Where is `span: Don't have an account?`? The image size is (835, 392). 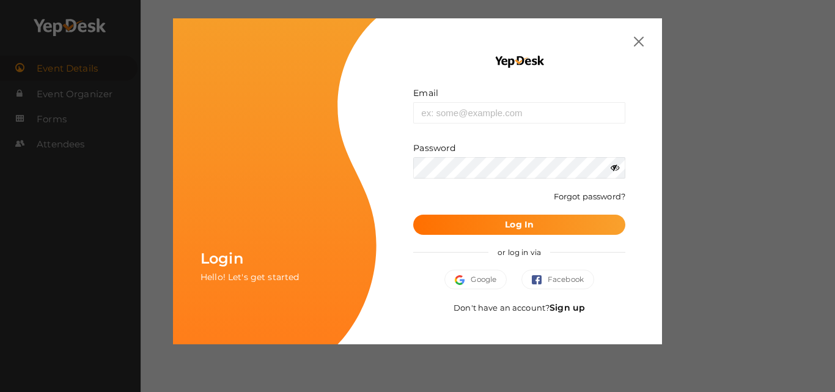 span: Don't have an account? is located at coordinates (519, 307).